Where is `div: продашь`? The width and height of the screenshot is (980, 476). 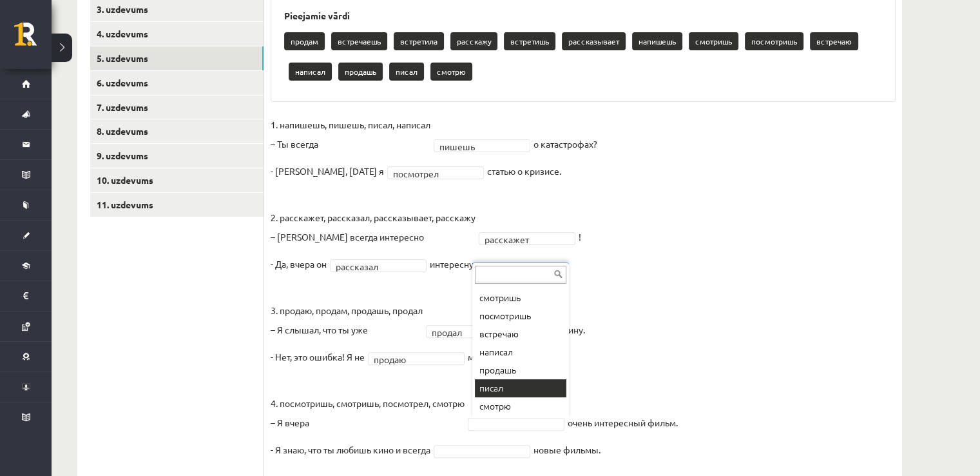
div: продашь is located at coordinates (520, 370).